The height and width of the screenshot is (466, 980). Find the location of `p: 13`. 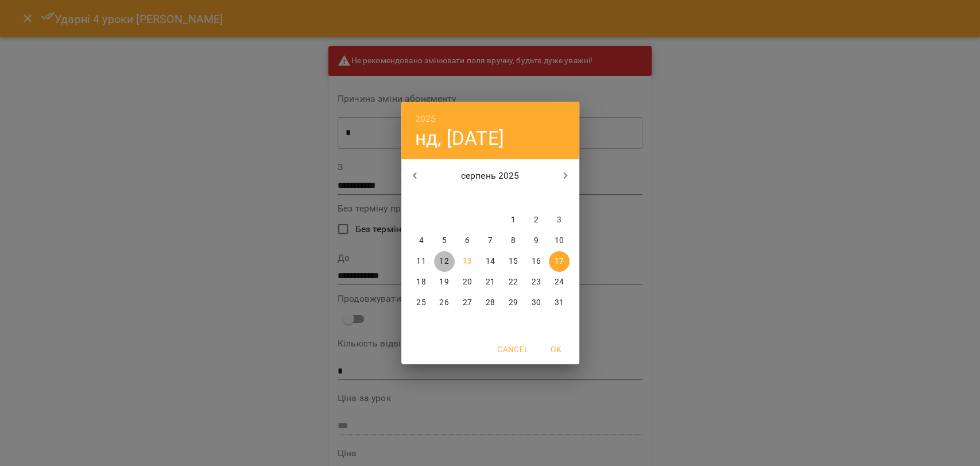

p: 13 is located at coordinates (467, 261).